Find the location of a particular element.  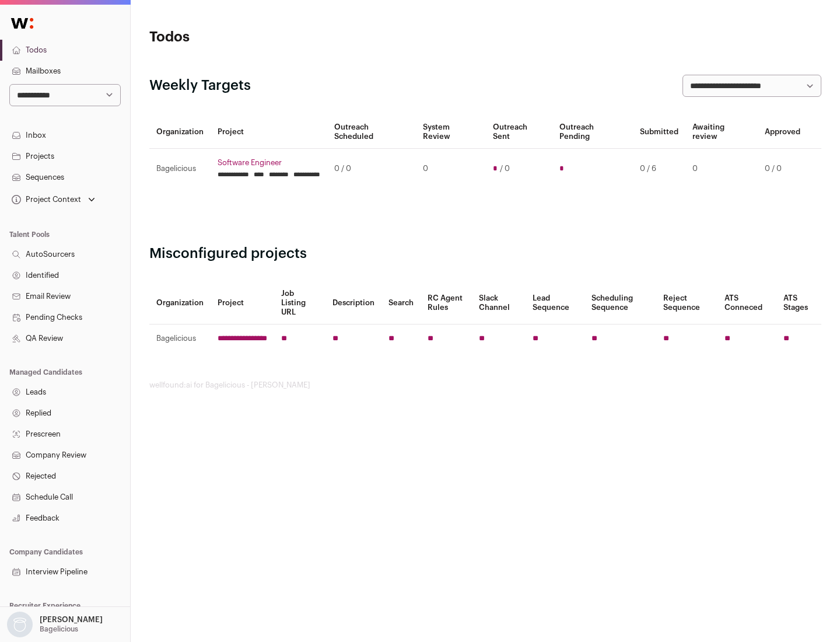

th: Slack Channel is located at coordinates (498, 303).